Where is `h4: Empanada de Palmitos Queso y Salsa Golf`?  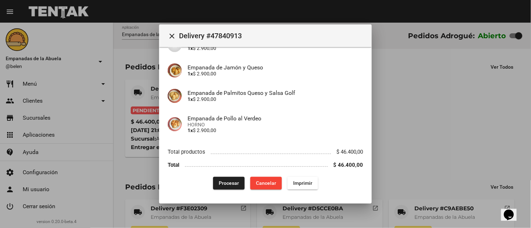
h4: Empanada de Palmitos Queso y Salsa Golf is located at coordinates (275, 93).